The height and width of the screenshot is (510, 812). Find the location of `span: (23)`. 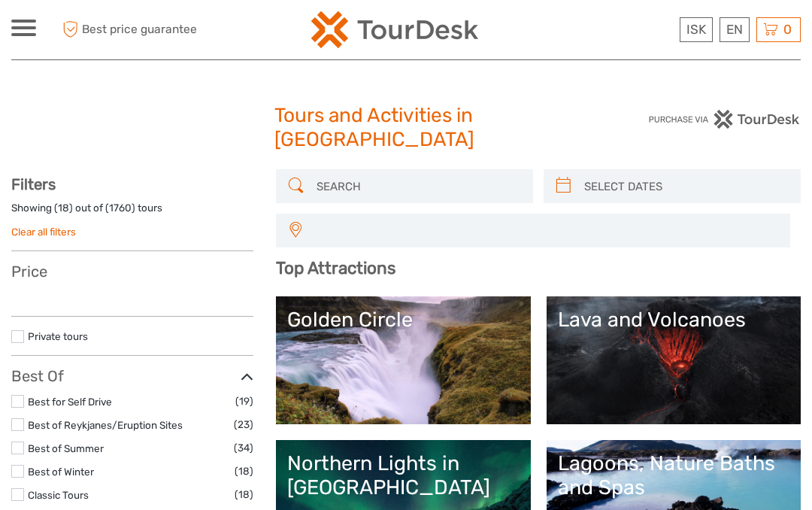

span: (23) is located at coordinates (243, 424).